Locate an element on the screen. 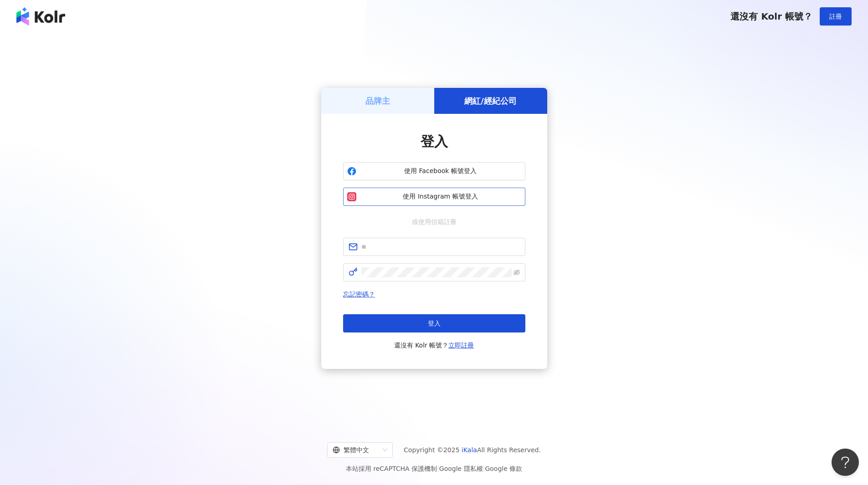 The image size is (868, 485). a: 忘記密碼？ is located at coordinates (359, 294).